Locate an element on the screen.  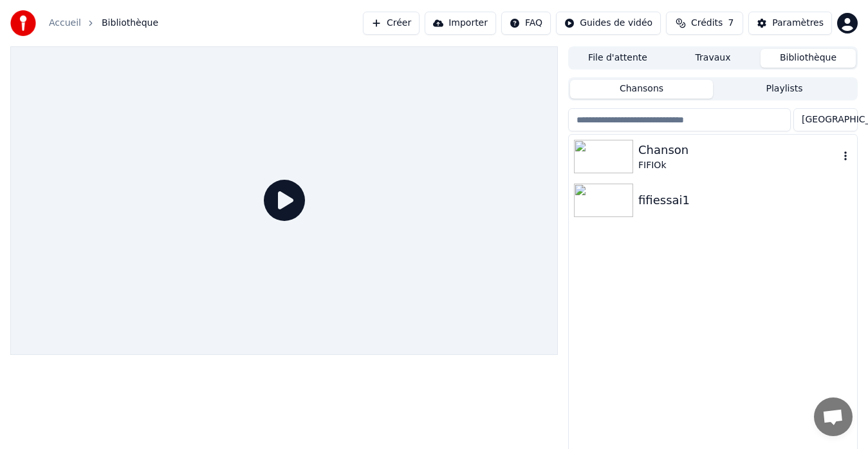
button: Crédits7 is located at coordinates (705, 24).